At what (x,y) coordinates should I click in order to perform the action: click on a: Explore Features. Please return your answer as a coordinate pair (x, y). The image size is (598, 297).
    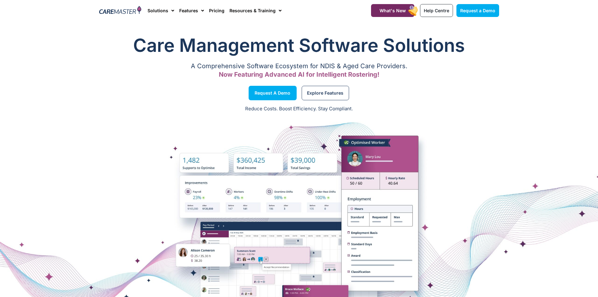
    Looking at the image, I should click on (325, 93).